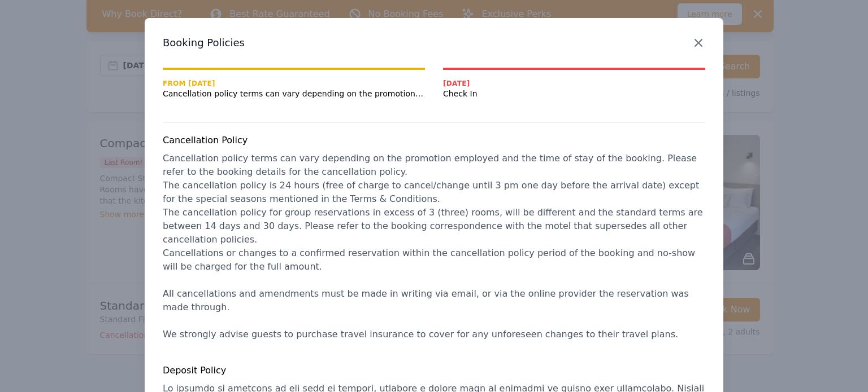  I want to click on h4: Deposit Policy, so click(434, 371).